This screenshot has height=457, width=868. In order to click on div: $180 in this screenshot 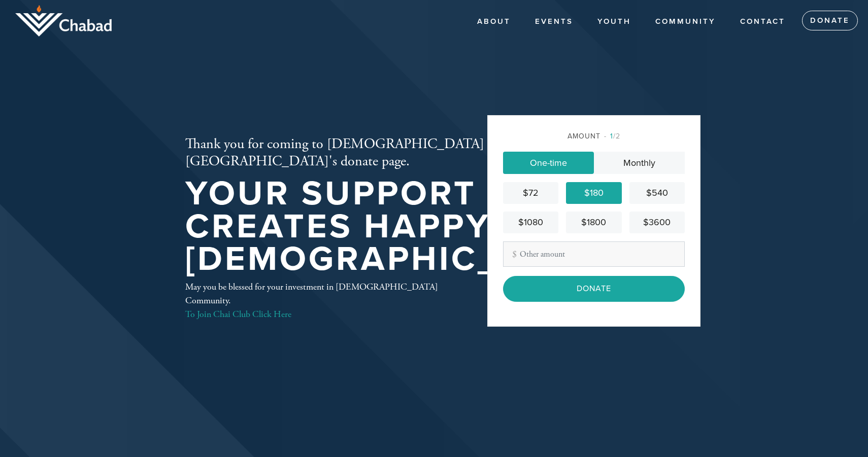, I will do `click(593, 193)`.